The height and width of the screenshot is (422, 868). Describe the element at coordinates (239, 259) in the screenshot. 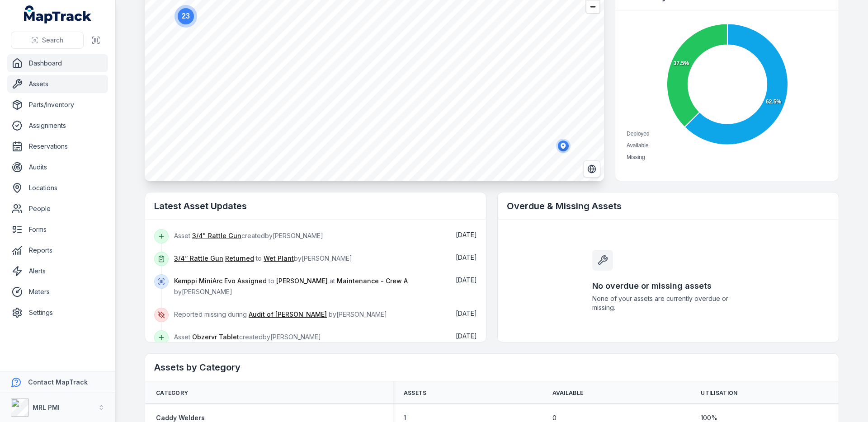

I see `a: Returned` at that location.